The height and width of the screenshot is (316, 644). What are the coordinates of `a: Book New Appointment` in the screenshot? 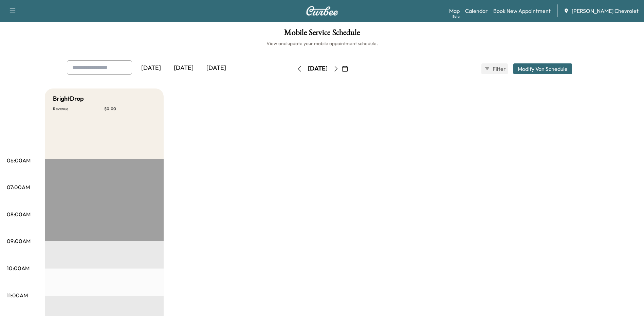 It's located at (522, 11).